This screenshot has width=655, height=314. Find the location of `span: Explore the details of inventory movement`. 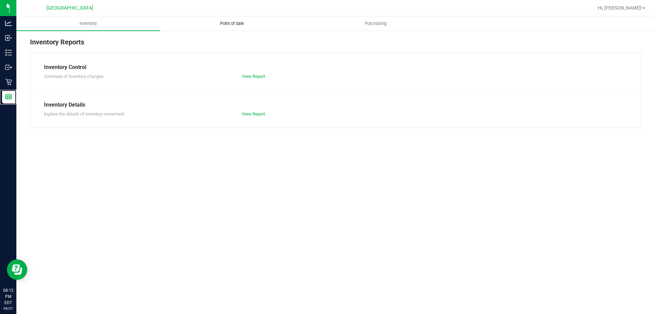

span: Explore the details of inventory movement is located at coordinates (84, 114).